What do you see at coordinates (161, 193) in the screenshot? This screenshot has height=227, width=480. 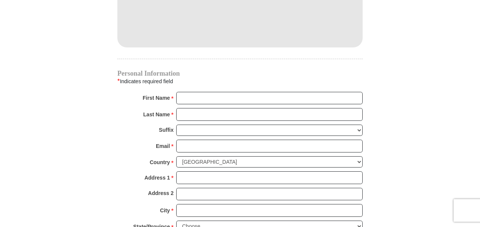 I see `strong: Address 2` at bounding box center [161, 193].